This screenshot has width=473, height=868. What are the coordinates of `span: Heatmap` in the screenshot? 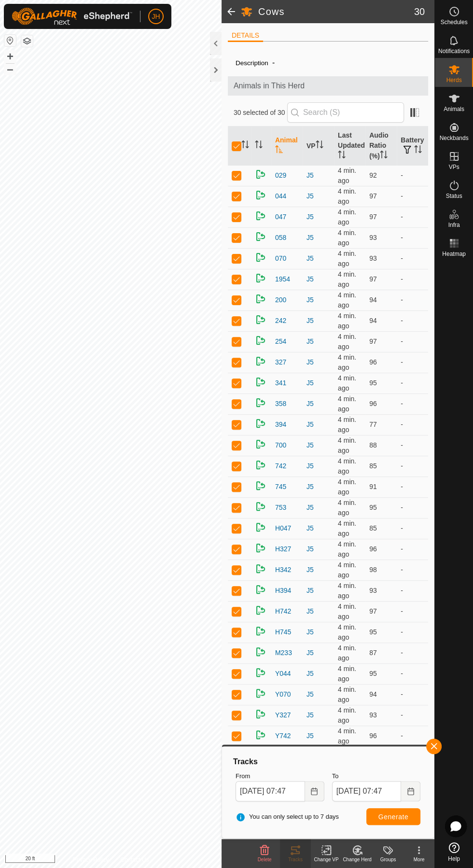 It's located at (453, 254).